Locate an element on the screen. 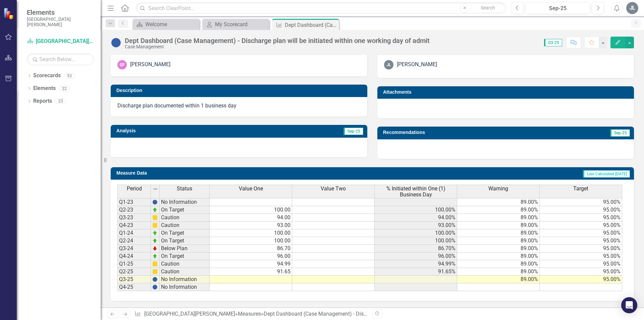  img: No Information is located at coordinates (116, 43).